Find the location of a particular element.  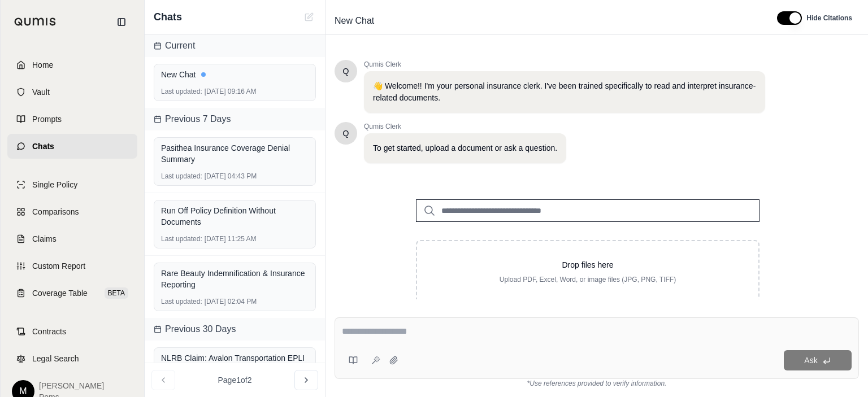

span: Claims is located at coordinates (44, 239).